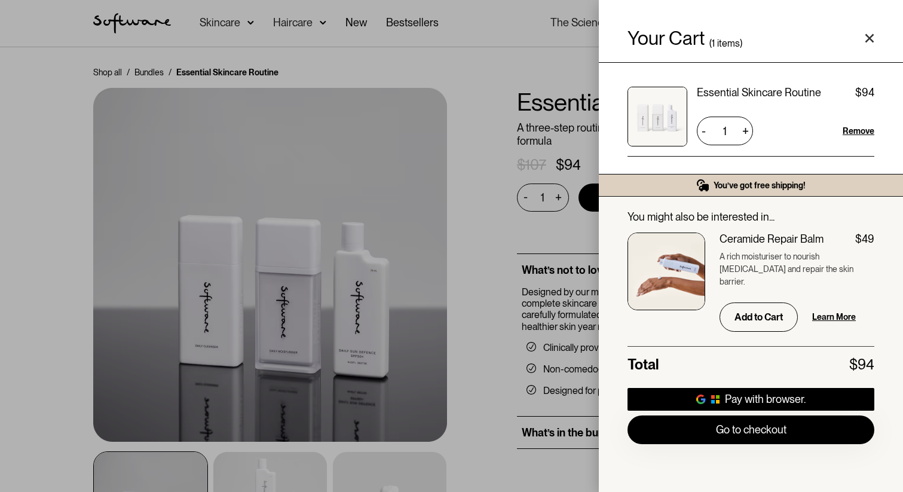 Image resolution: width=903 pixels, height=492 pixels. I want to click on div: Total, so click(643, 365).